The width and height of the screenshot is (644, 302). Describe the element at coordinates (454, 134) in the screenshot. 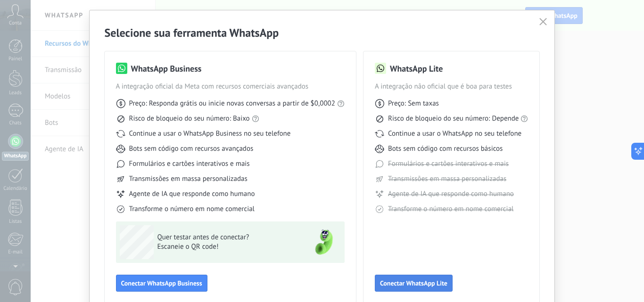

I see `span: Continue a usar o WhatsApp no seu telefone` at that location.